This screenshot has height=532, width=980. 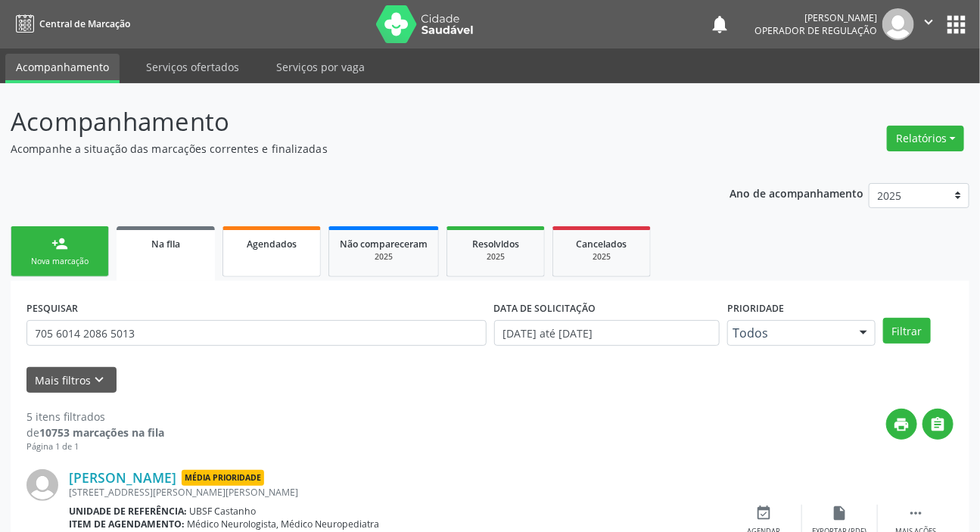 I want to click on input: Nome, CNS, so click(x=256, y=333).